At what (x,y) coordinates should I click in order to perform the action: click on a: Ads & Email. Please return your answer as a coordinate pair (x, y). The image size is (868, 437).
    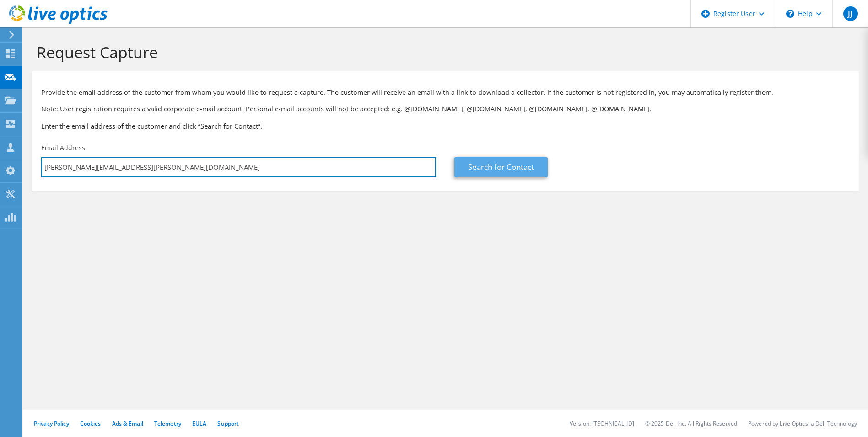
    Looking at the image, I should click on (128, 423).